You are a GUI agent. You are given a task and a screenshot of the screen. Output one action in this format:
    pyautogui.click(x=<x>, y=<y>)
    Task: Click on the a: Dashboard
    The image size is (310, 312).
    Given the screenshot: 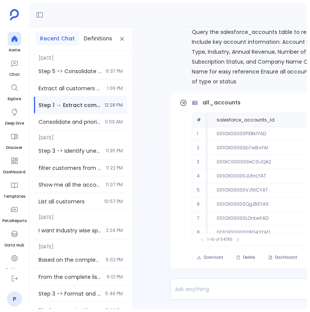 What is the action you would take?
    pyautogui.click(x=14, y=165)
    